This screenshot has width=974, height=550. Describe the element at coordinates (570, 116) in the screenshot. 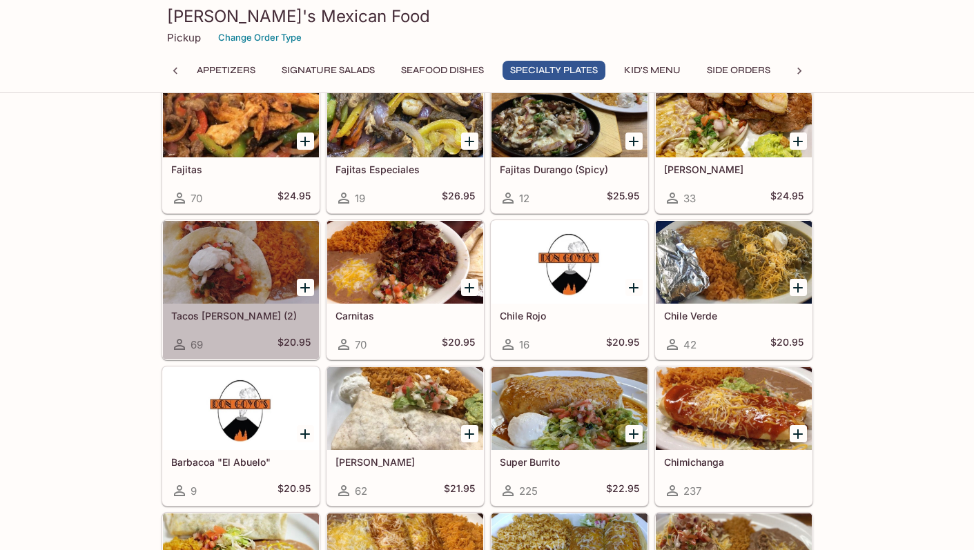

I see `div: Fajitas Durango (Spicy)` at that location.